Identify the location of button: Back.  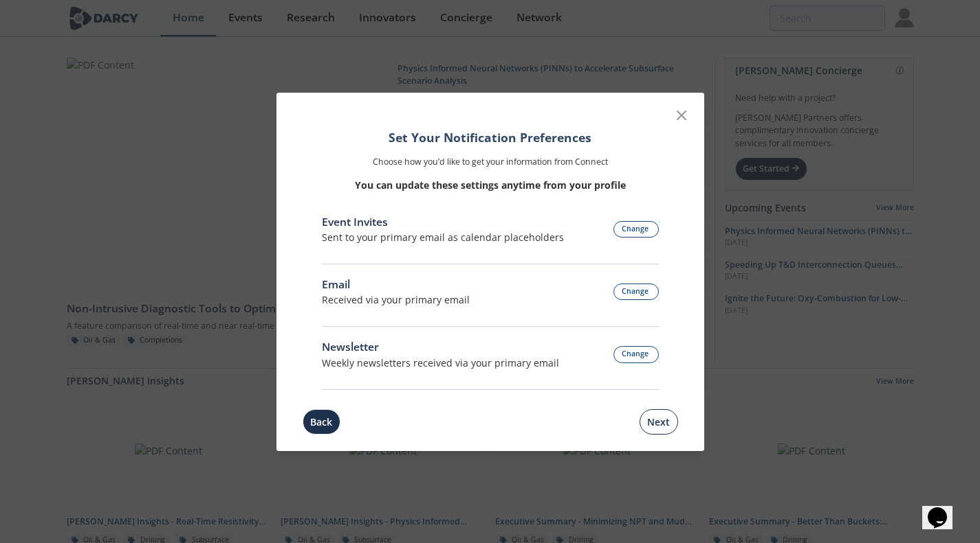
(321, 422).